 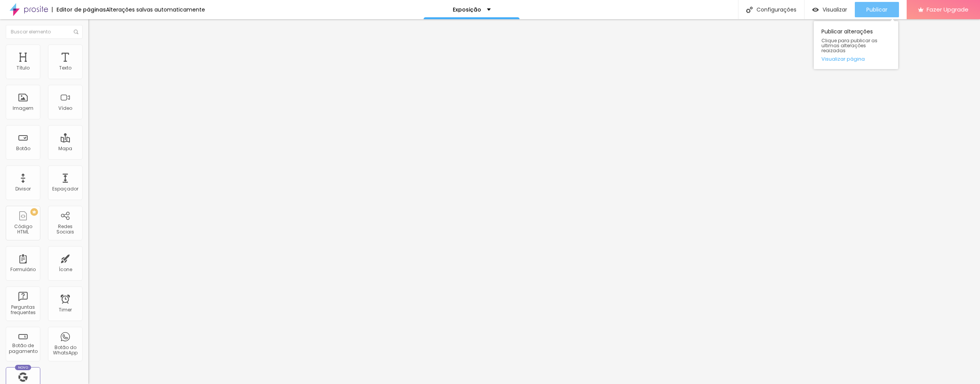 What do you see at coordinates (65, 310) in the screenshot?
I see `div: Timer` at bounding box center [65, 310].